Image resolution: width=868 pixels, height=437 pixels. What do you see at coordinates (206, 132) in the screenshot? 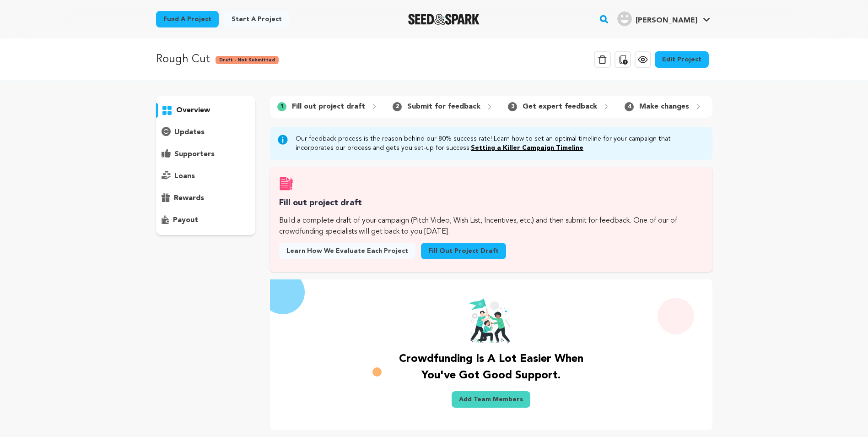
I see `button: updates` at bounding box center [206, 132].